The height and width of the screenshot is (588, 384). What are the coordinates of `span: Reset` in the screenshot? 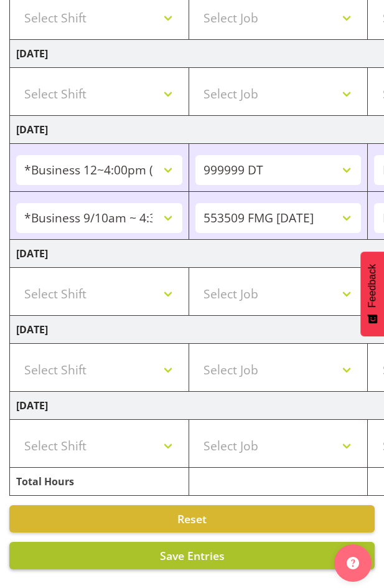 It's located at (192, 518).